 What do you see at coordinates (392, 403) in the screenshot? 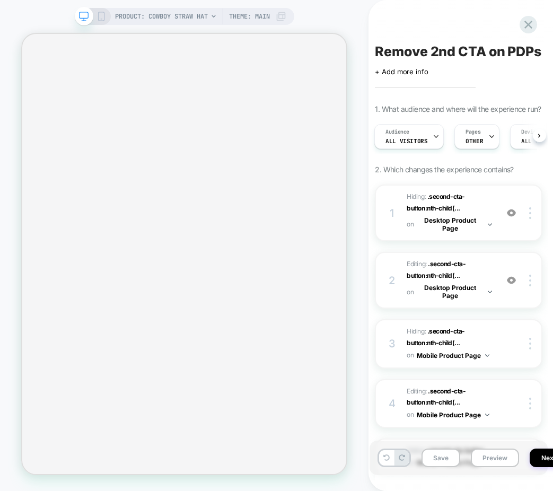
I see `div: 4` at bounding box center [392, 403].